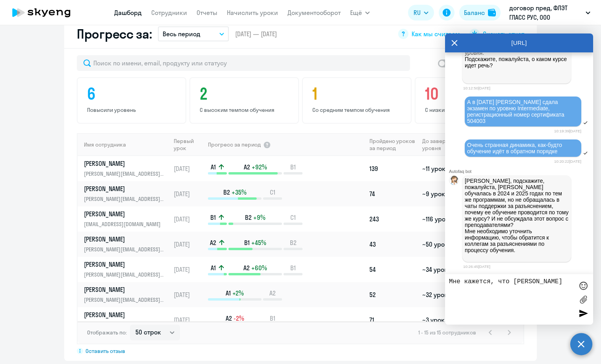 The height and width of the screenshot is (364, 601). I want to click on td: 54, so click(393, 269).